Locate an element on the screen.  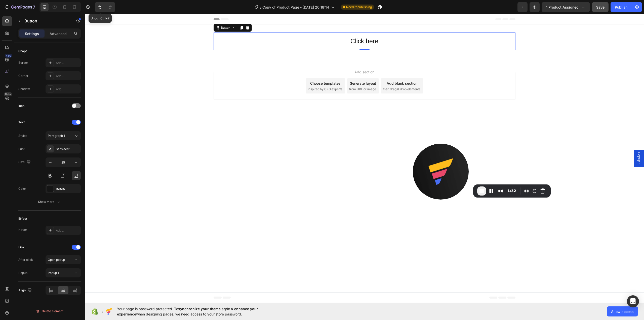
button: Paragraph 1 is located at coordinates (63, 136).